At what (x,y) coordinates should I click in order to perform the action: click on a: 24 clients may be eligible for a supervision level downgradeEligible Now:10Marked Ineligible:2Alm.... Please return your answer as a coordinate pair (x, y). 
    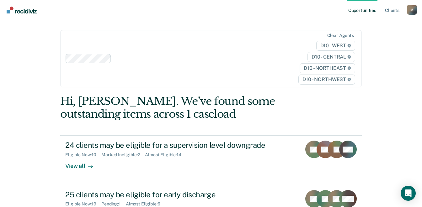
    Looking at the image, I should click on (211, 160).